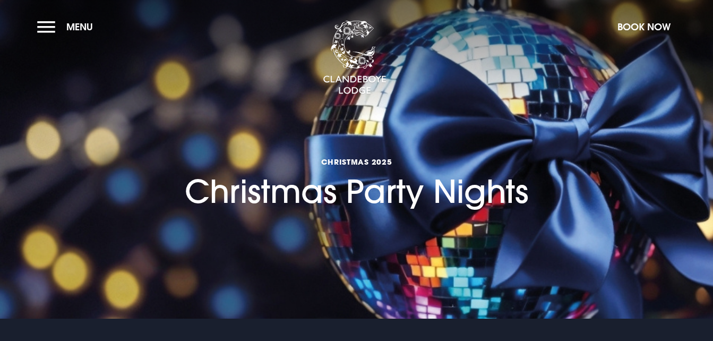 Image resolution: width=713 pixels, height=341 pixels. What do you see at coordinates (355, 58) in the screenshot?
I see `img: Clandeboye Lodge` at bounding box center [355, 58].